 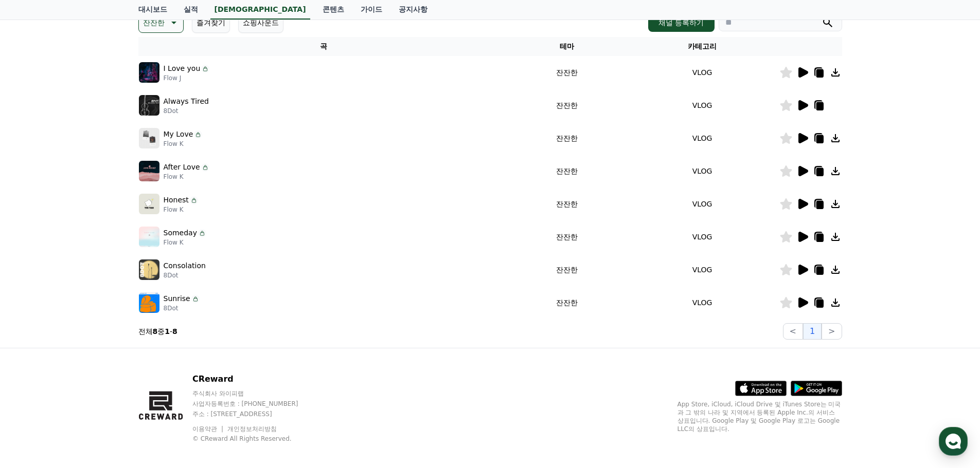 What do you see at coordinates (255, 379) in the screenshot?
I see `p: CReward` at bounding box center [255, 379].